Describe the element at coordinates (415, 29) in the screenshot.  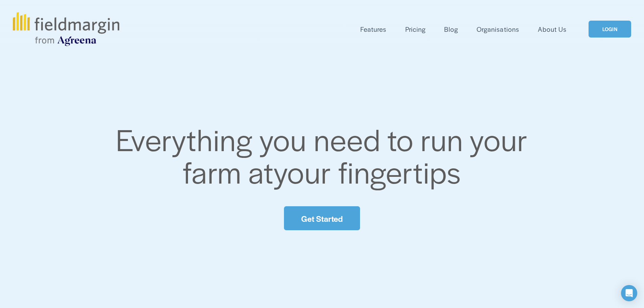
I see `a: Pricing` at that location.